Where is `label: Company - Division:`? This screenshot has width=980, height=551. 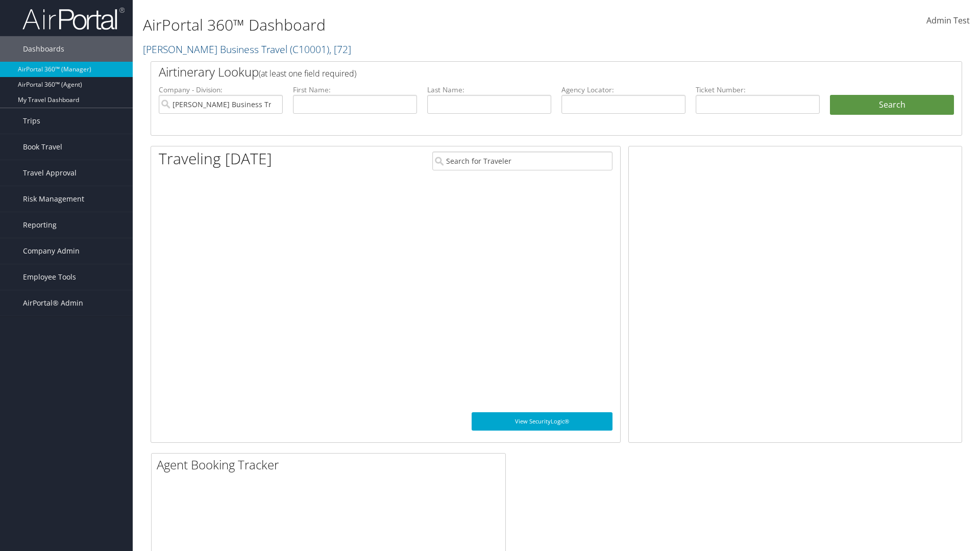 label: Company - Division: is located at coordinates (221, 90).